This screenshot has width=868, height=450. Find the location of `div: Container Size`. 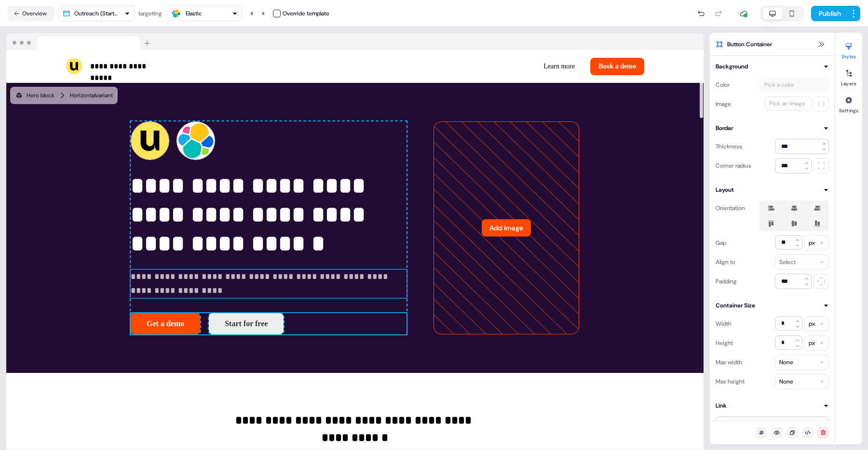

div: Container Size is located at coordinates (736, 306).